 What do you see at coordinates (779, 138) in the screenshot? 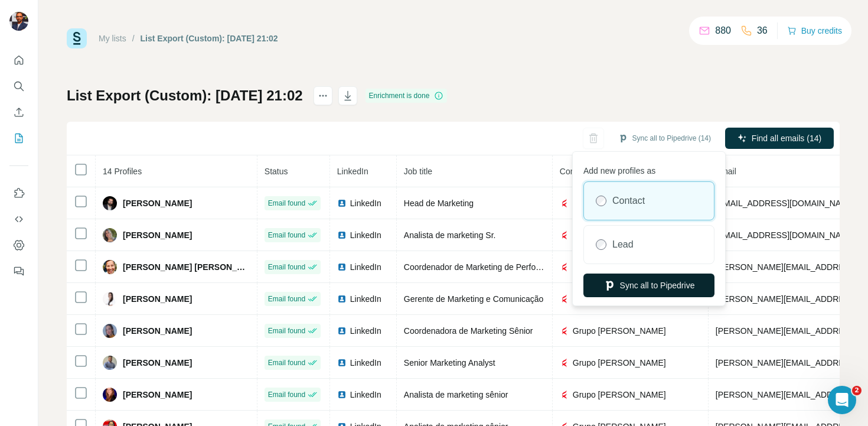
I see `button: Find all emails (14)` at bounding box center [779, 138].